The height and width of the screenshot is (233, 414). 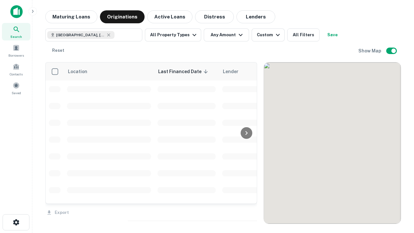 What do you see at coordinates (16, 55) in the screenshot?
I see `span: Borrowers` at bounding box center [16, 55].